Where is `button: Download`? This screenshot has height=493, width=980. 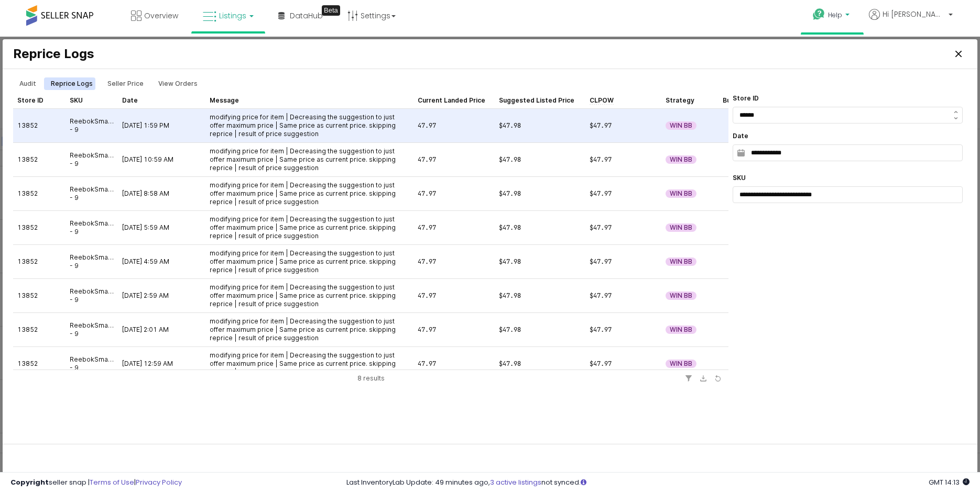 button: Download is located at coordinates (704, 342).